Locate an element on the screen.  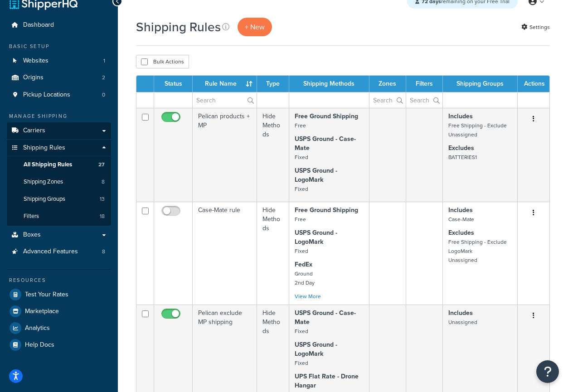
strong: FedEx is located at coordinates (303, 264).